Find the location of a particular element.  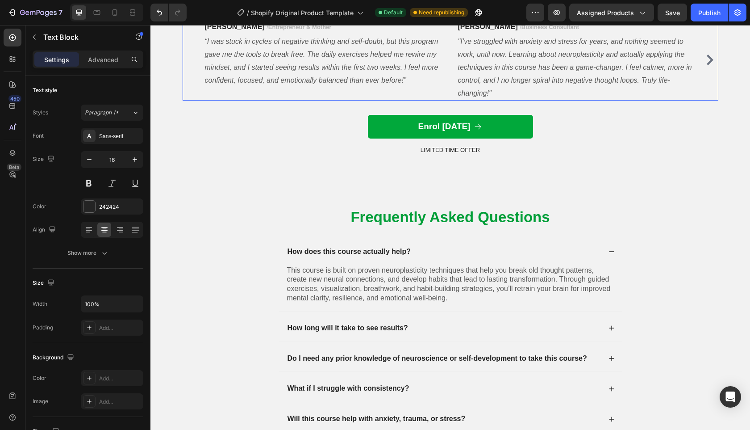

p: Advanced is located at coordinates (103, 59).